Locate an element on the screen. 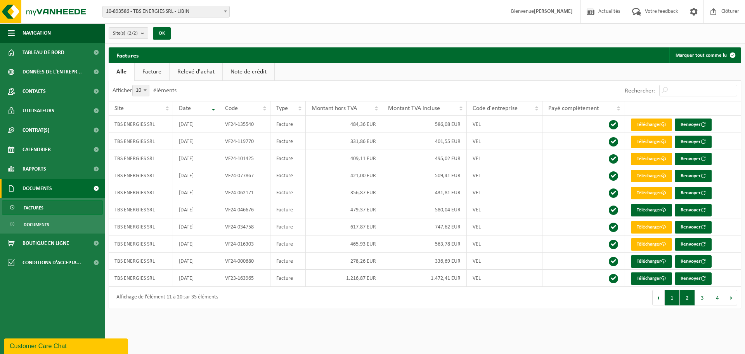  span: Montant hors TVA is located at coordinates (334, 108).